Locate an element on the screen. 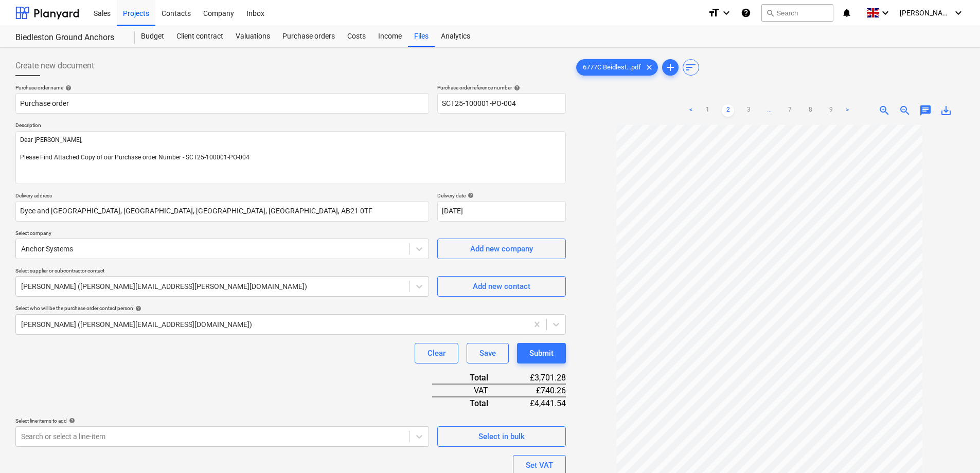 Image resolution: width=980 pixels, height=473 pixels. div: Costs is located at coordinates (356, 36).